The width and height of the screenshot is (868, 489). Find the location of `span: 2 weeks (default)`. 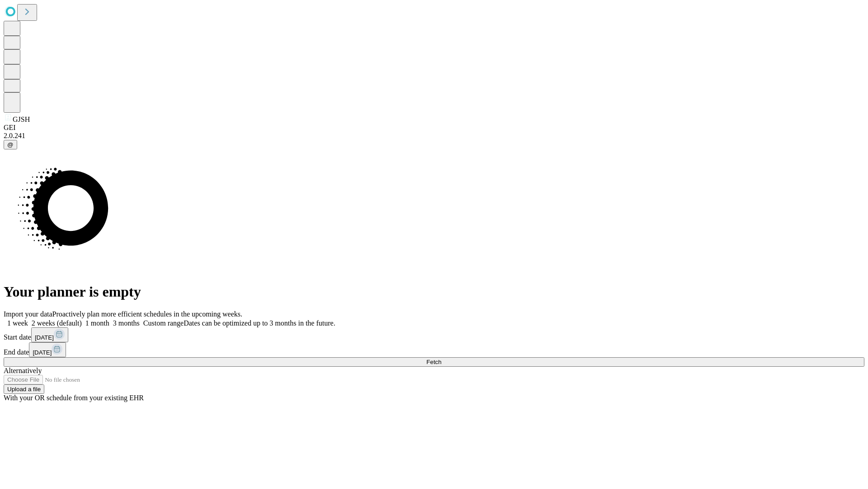

span: 2 weeks (default) is located at coordinates (57, 323).